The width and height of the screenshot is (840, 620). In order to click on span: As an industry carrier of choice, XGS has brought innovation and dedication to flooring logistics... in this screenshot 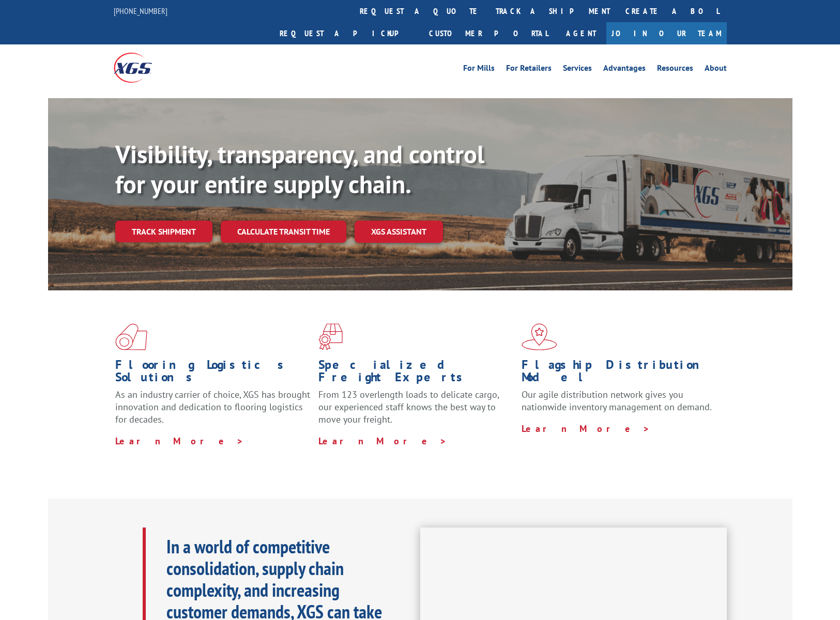, I will do `click(213, 406)`.